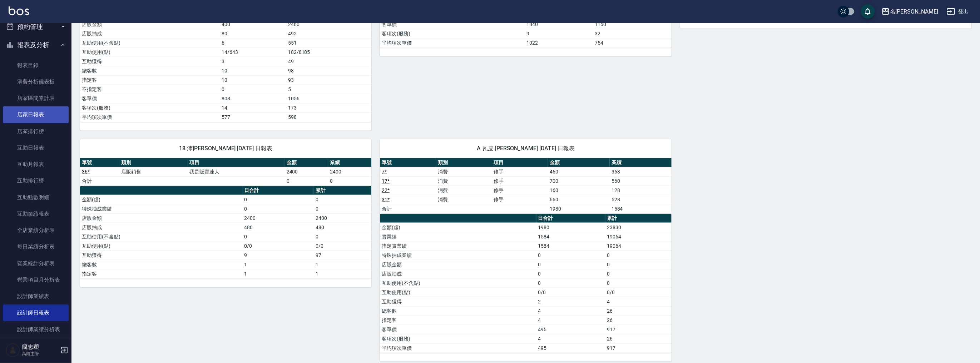 The height and width of the screenshot is (363, 980). What do you see at coordinates (464, 162) in the screenshot?
I see `th: 類別` at bounding box center [464, 162].